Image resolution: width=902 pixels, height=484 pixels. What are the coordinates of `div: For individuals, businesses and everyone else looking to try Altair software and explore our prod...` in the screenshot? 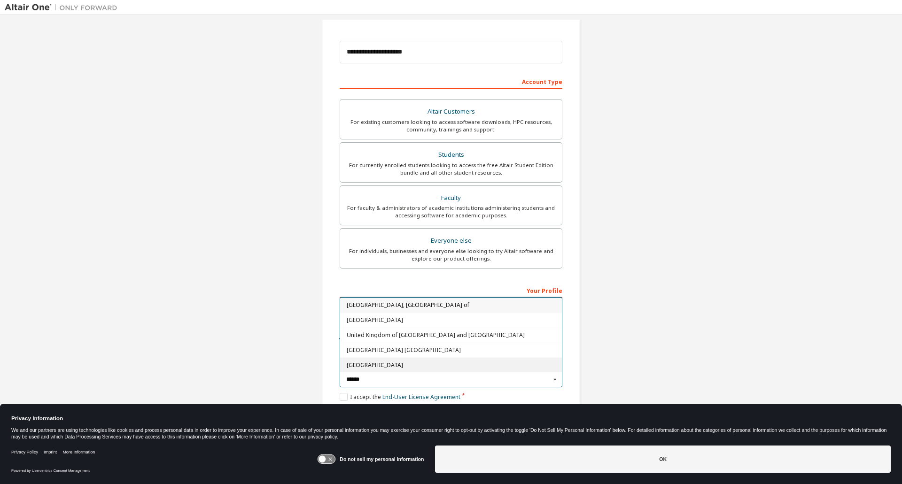 It's located at (451, 255).